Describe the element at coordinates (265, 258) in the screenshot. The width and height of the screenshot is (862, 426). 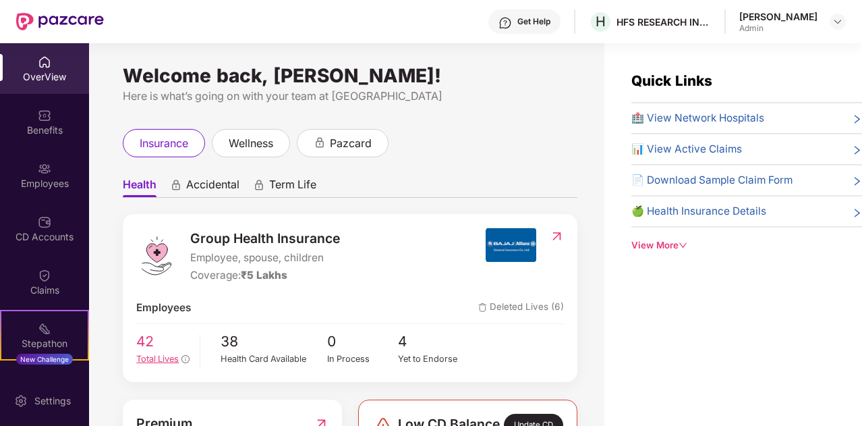
I see `span: Employee, spouse, children` at that location.